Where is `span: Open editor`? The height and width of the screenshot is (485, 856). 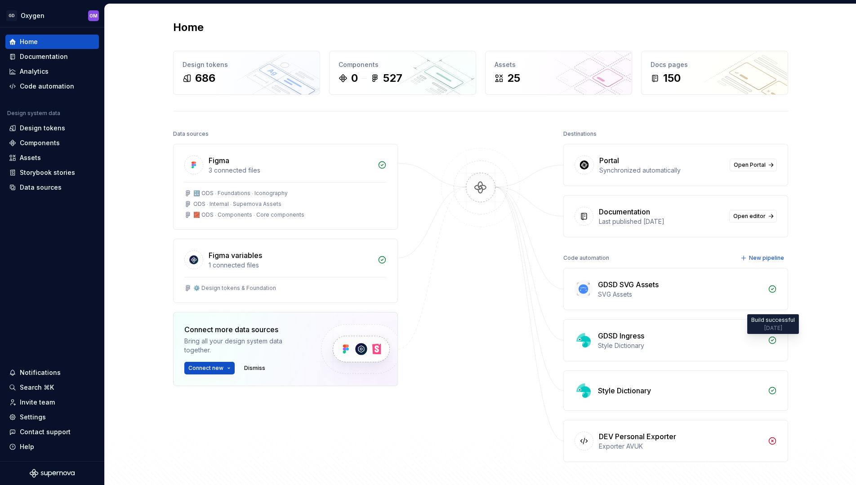 span: Open editor is located at coordinates (749, 216).